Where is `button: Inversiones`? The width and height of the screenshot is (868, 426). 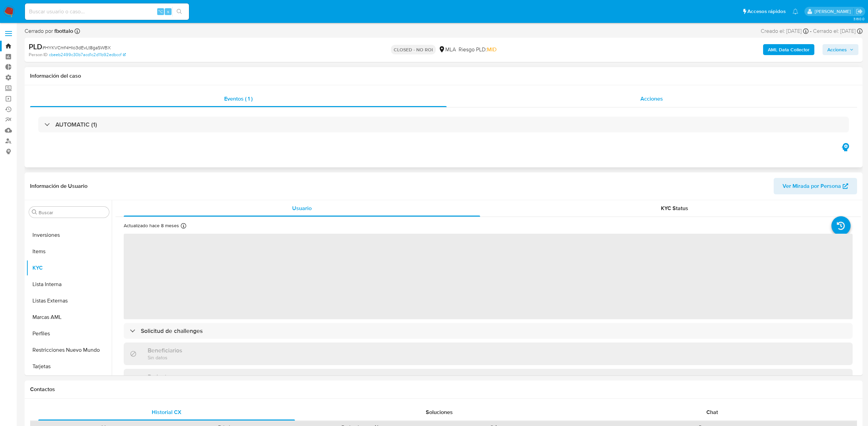 button: Inversiones is located at coordinates (69, 235).